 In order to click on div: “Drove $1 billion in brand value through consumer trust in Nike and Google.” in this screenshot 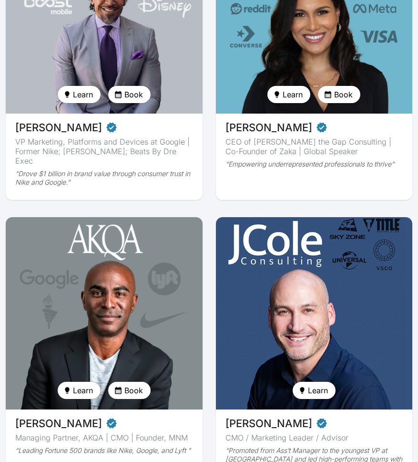, I will do `click(104, 178)`.